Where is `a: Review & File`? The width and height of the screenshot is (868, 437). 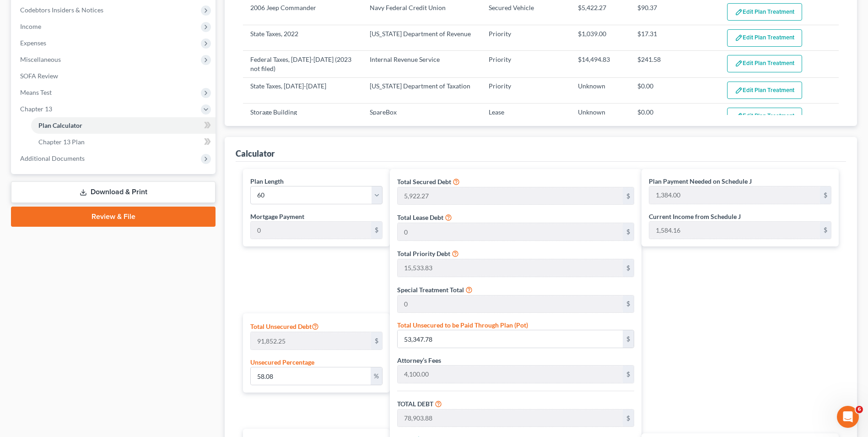 a: Review & File is located at coordinates (113, 217).